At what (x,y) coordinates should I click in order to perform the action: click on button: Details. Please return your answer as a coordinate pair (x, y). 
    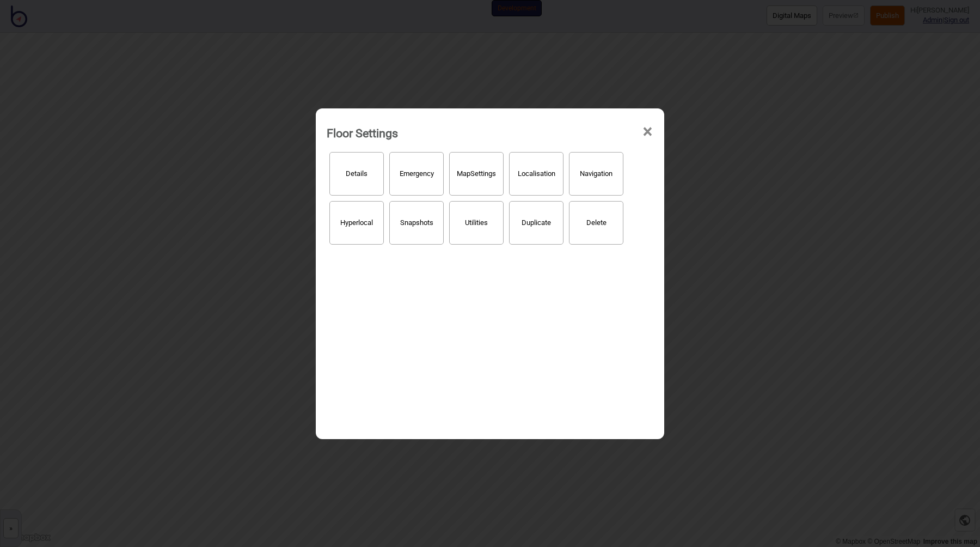
    Looking at the image, I should click on (356, 174).